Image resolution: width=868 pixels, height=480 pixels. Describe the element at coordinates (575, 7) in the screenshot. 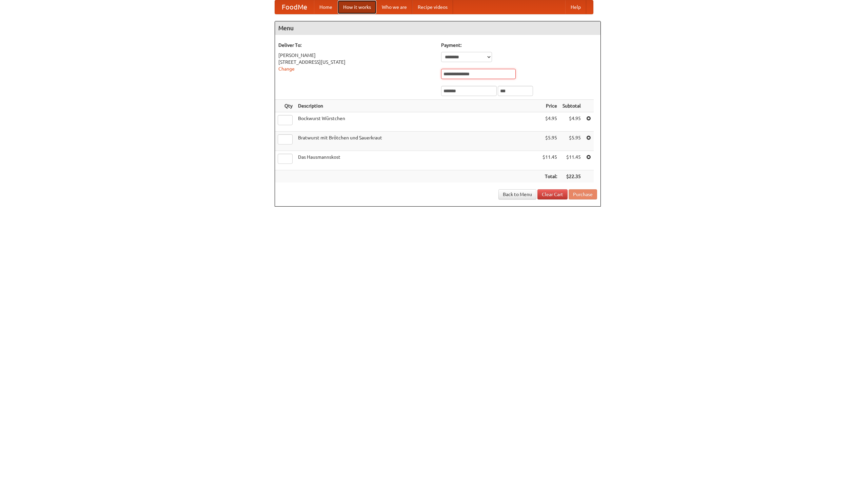

I see `a: Help` at that location.